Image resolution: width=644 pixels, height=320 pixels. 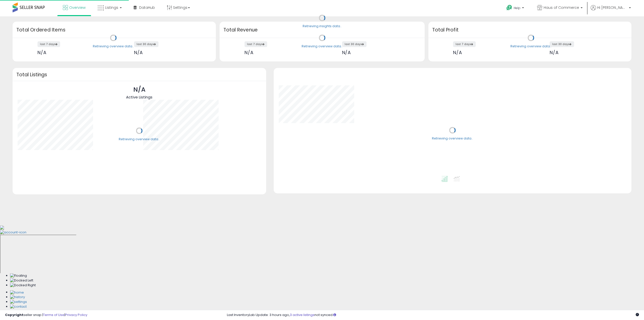 I want to click on i: Get Help, so click(x=509, y=8).